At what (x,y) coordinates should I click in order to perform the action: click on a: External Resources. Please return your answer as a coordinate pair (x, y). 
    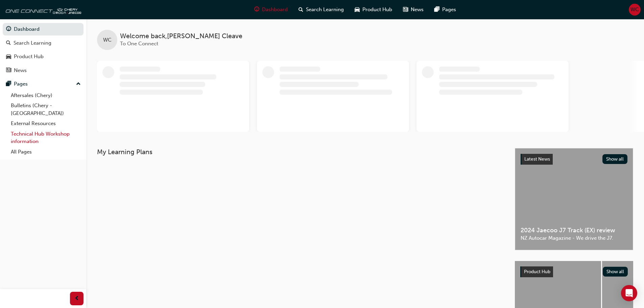
    Looking at the image, I should click on (45, 123).